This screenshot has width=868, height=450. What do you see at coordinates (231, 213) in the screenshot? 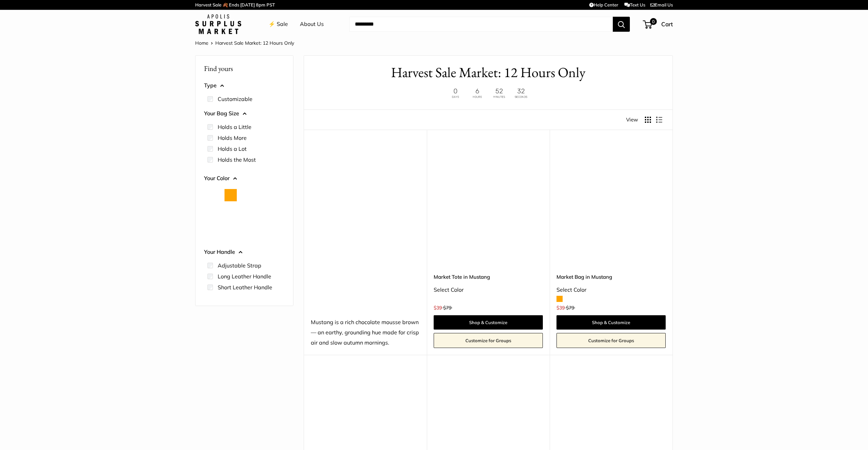
I see `button: Cognac` at bounding box center [231, 213].